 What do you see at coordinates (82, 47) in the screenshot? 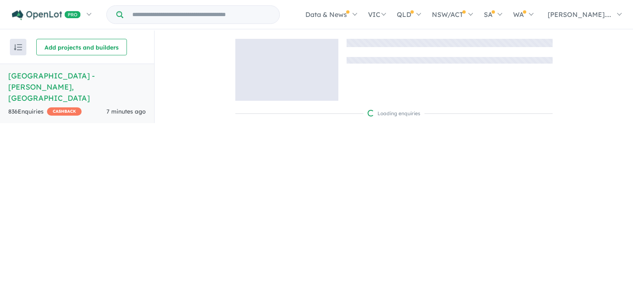
I see `button: Add projects and builders` at bounding box center [82, 47].